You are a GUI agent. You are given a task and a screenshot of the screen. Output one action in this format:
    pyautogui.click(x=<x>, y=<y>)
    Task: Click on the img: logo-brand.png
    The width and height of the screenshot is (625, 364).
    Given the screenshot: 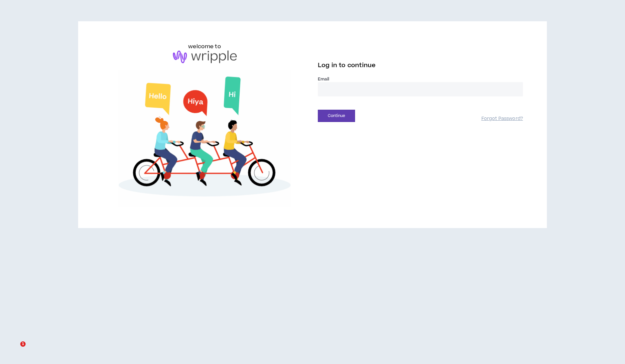 What is the action you would take?
    pyautogui.click(x=204, y=57)
    